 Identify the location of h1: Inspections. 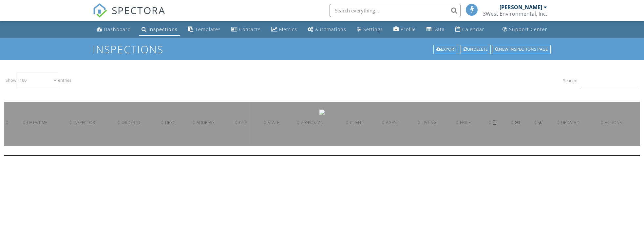
(322, 49).